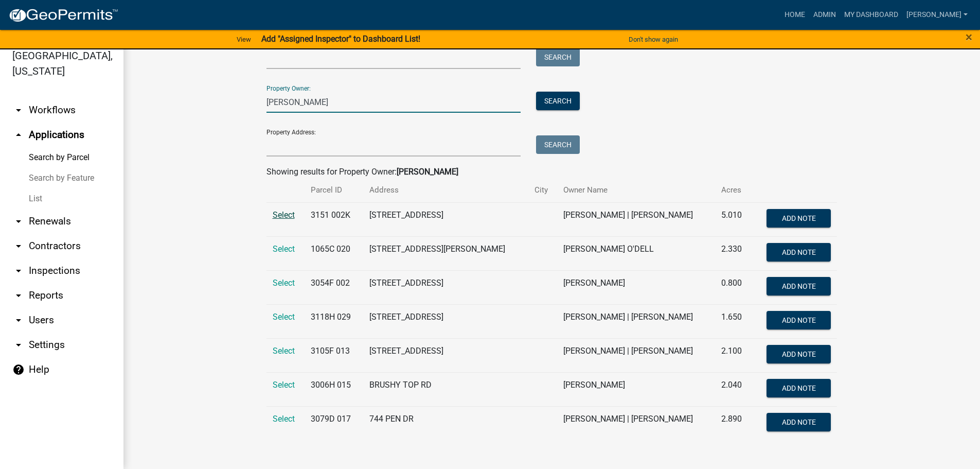  What do you see at coordinates (552, 172) in the screenshot?
I see `div: Showing results for Property Owner:` at bounding box center [552, 172].